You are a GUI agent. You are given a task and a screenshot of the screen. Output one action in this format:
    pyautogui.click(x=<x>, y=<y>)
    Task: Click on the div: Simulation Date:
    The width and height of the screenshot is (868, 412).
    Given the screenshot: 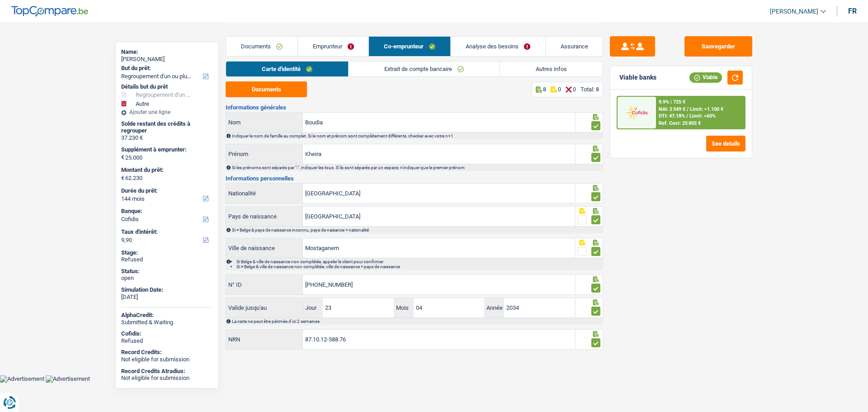 What is the action you would take?
    pyautogui.click(x=167, y=290)
    